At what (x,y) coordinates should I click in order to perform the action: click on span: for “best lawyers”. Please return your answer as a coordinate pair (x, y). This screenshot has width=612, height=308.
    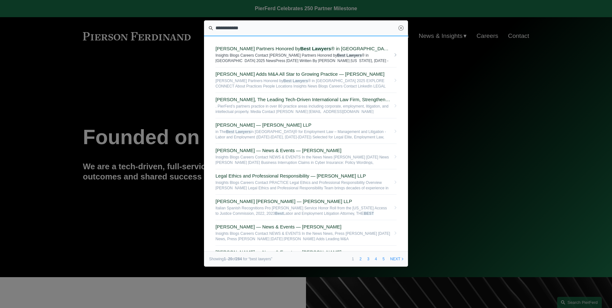
    Looking at the image, I should click on (257, 259).